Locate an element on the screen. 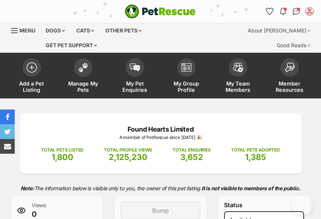 Image resolution: width=321 pixels, height=219 pixels. ul: Account quick links is located at coordinates (290, 11).